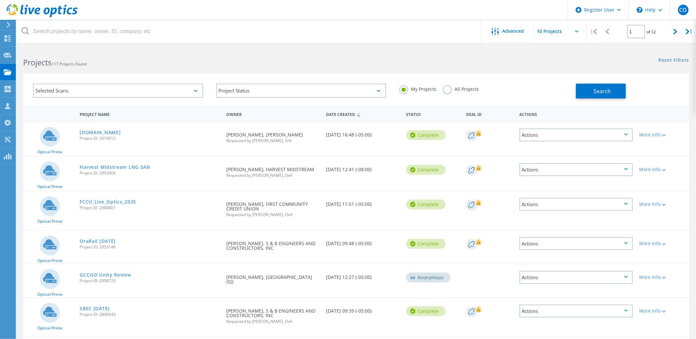 This screenshot has width=696, height=339. I want to click on div: Project Status, so click(301, 91).